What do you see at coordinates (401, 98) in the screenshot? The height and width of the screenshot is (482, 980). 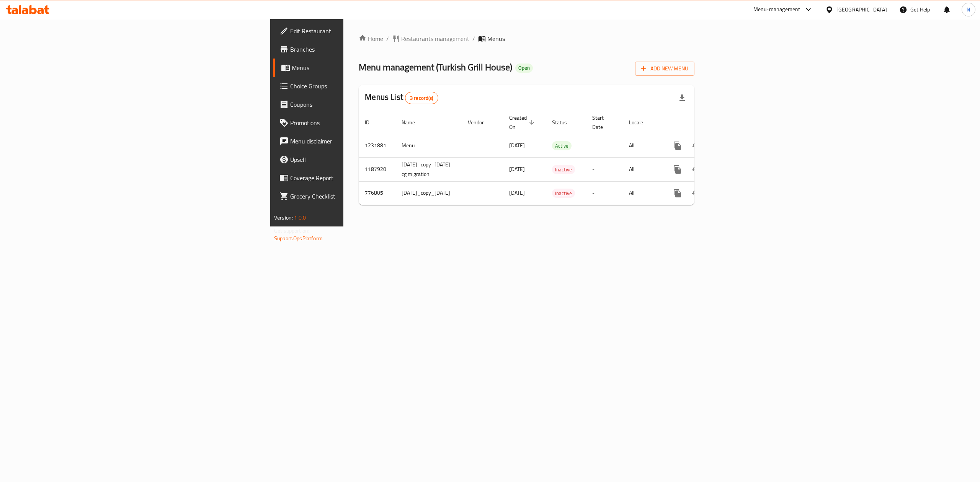 I see `h2: Menus List` at bounding box center [401, 98].